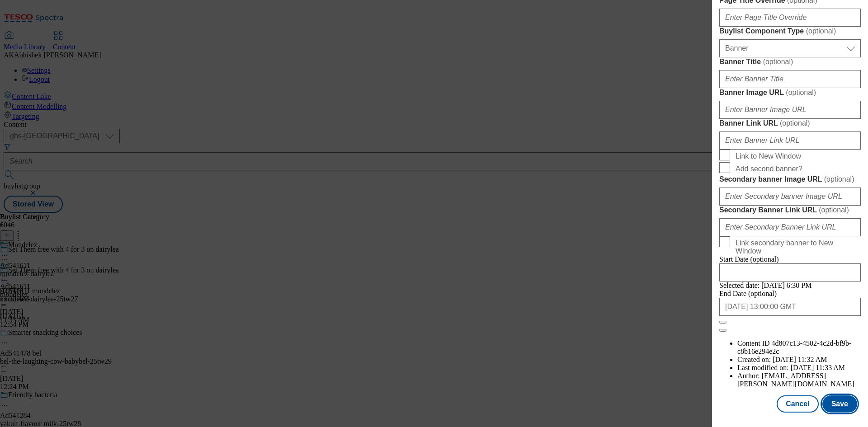 The height and width of the screenshot is (427, 868). What do you see at coordinates (749, 259) in the screenshot?
I see `span: Start Date (optional)` at bounding box center [749, 259].